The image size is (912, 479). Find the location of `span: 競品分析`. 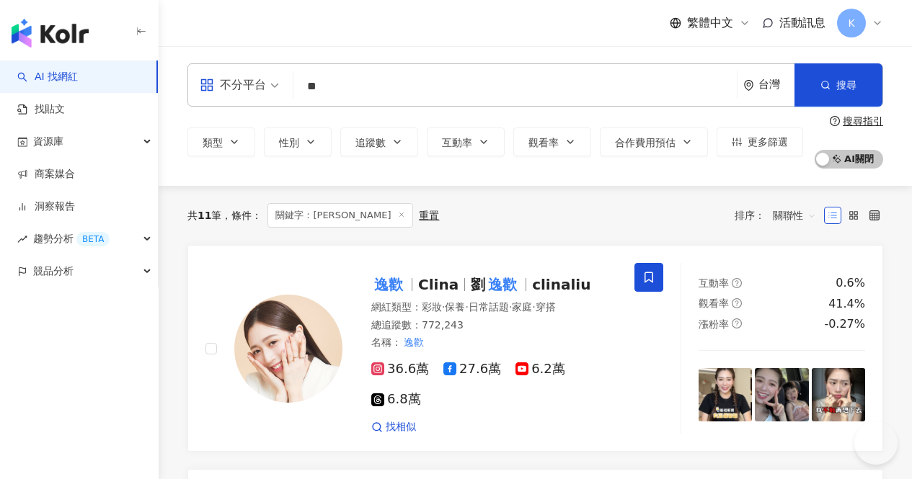

span: 競品分析 is located at coordinates (53, 271).